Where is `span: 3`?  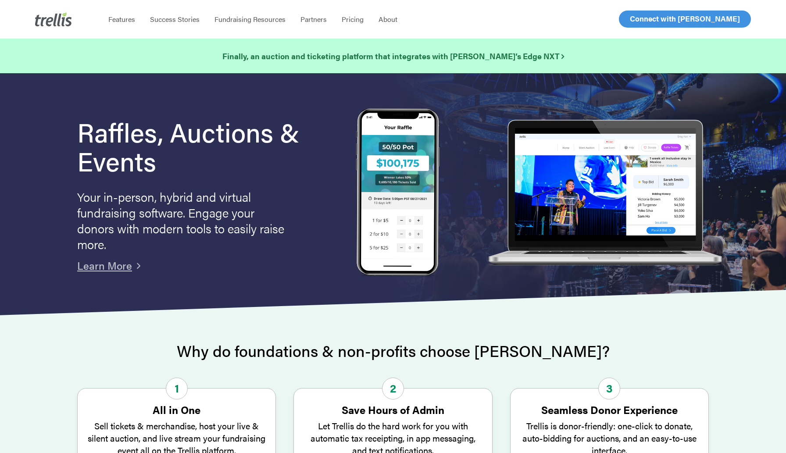 span: 3 is located at coordinates (609, 389).